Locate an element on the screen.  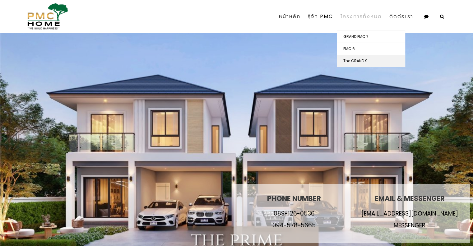
a: GRAND PMC 7 is located at coordinates (371, 37).